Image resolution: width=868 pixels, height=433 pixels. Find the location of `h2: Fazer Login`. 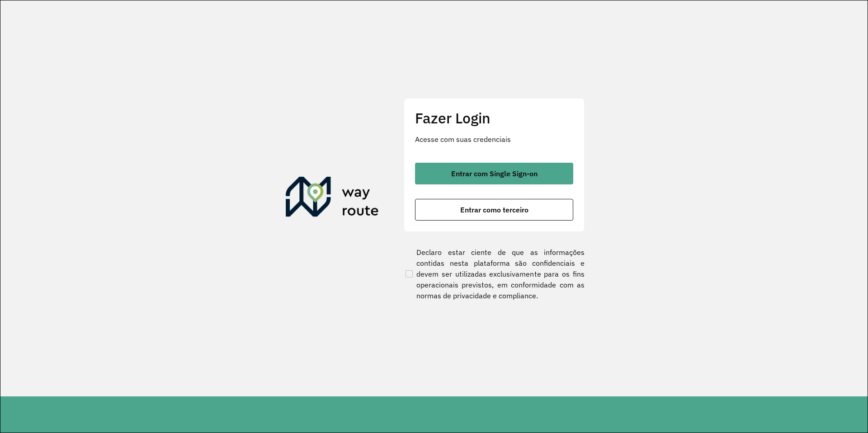

h2: Fazer Login is located at coordinates (494, 118).